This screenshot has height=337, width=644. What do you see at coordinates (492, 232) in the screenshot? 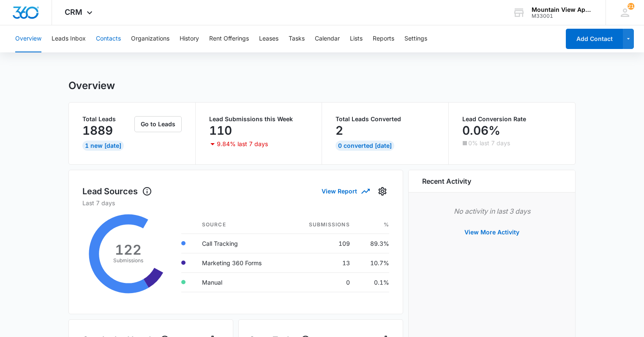
I see `button: View More Activity` at bounding box center [492, 232].